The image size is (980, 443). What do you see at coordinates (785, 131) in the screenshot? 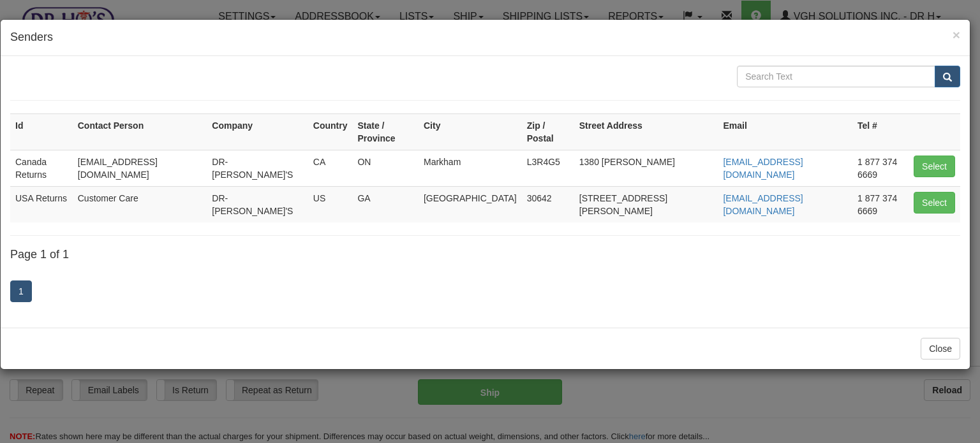
I see `th: Email` at bounding box center [785, 131].